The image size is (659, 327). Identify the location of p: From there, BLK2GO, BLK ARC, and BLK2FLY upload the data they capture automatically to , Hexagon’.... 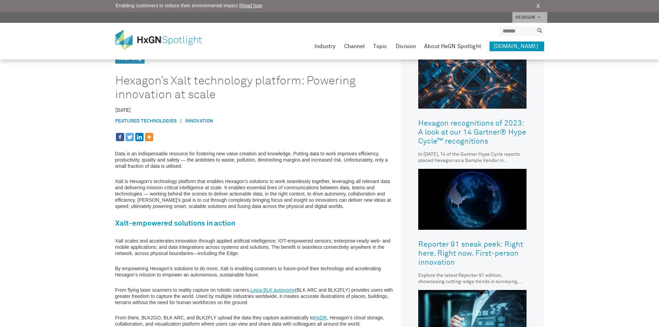
(256, 321).